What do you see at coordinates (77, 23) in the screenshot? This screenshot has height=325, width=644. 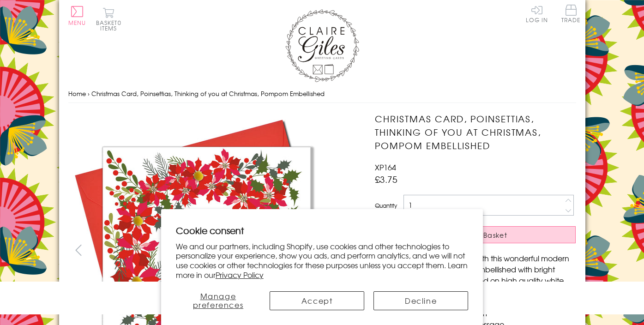 I see `span: Menu` at bounding box center [77, 23].